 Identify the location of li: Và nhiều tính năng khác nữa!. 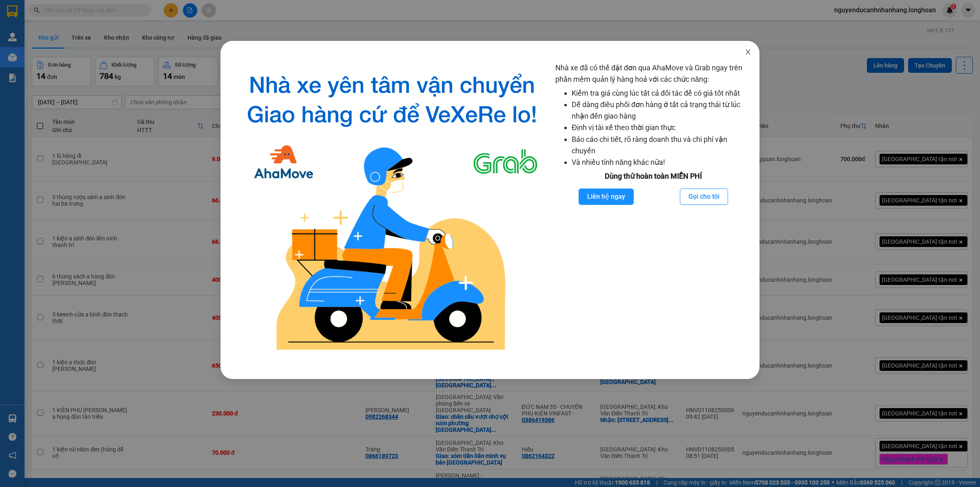
(662, 162).